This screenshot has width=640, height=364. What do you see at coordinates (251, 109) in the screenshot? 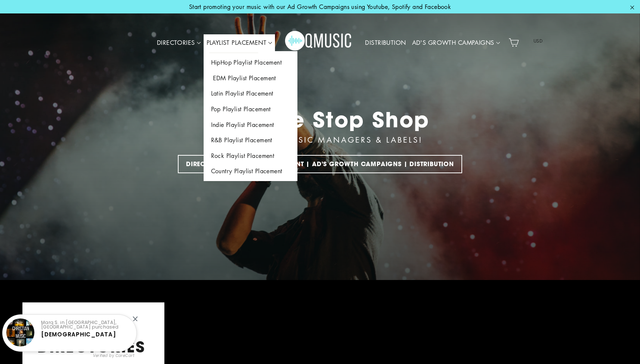
I see `a: Pop Playlist Placement` at bounding box center [251, 109].